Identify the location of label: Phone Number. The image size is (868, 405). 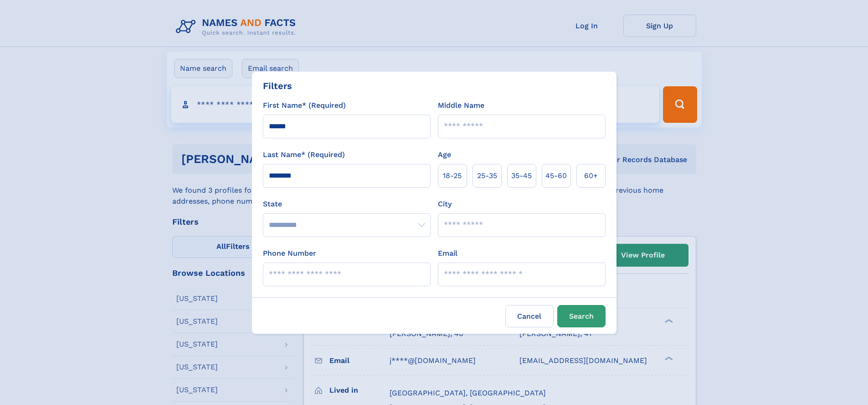
(289, 253).